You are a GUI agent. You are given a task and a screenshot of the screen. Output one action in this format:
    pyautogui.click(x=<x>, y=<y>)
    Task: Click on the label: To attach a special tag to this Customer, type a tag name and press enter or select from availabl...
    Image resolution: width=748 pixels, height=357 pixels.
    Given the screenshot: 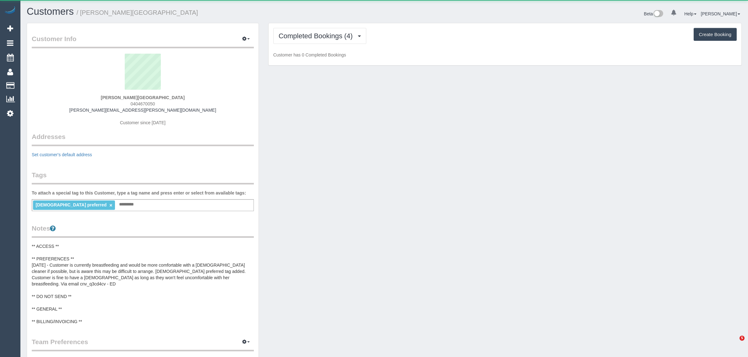 What is the action you would take?
    pyautogui.click(x=139, y=193)
    